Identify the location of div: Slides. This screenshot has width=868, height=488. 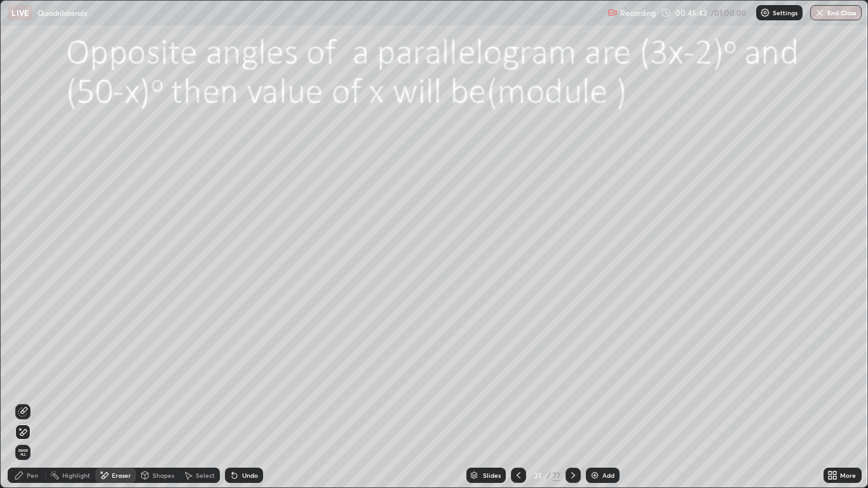
(492, 475).